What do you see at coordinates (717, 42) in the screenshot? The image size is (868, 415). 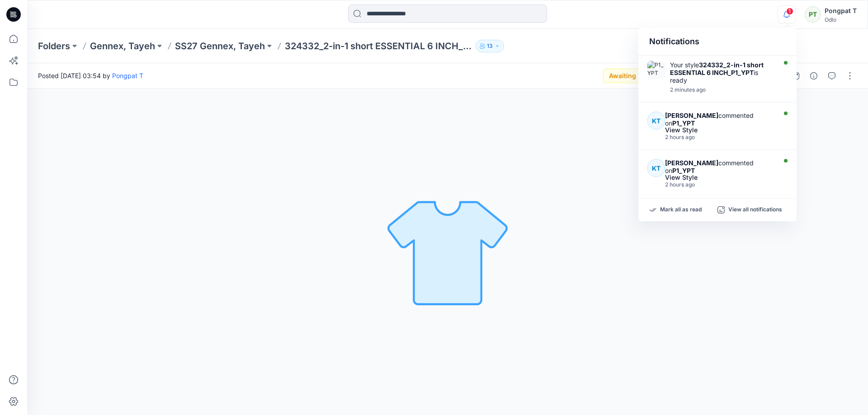 I see `div: Notifications` at bounding box center [717, 42].